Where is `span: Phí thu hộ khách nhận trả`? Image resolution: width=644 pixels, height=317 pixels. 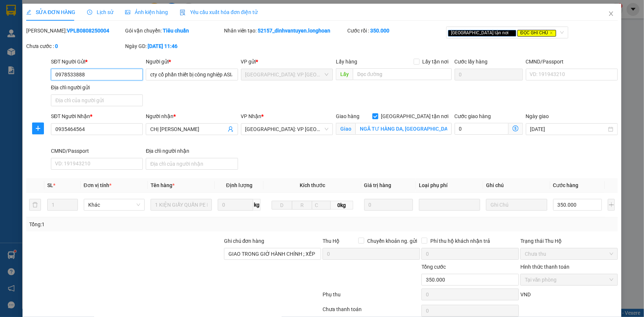 span: Phí thu hộ khách nhận trả is located at coordinates (460, 241).